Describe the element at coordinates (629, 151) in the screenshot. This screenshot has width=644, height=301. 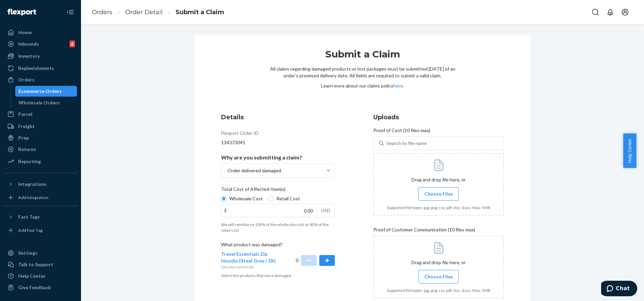
I see `span: Help Center` at that location.